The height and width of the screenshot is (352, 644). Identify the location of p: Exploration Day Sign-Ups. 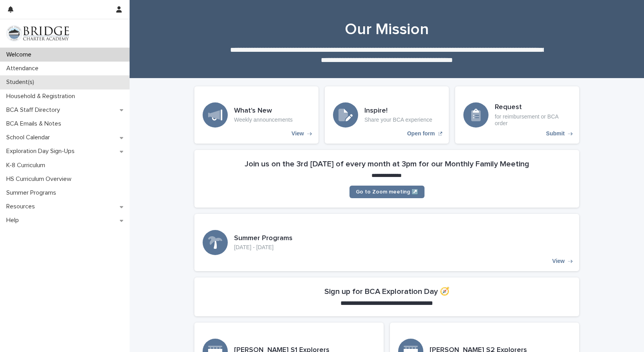
(42, 151).